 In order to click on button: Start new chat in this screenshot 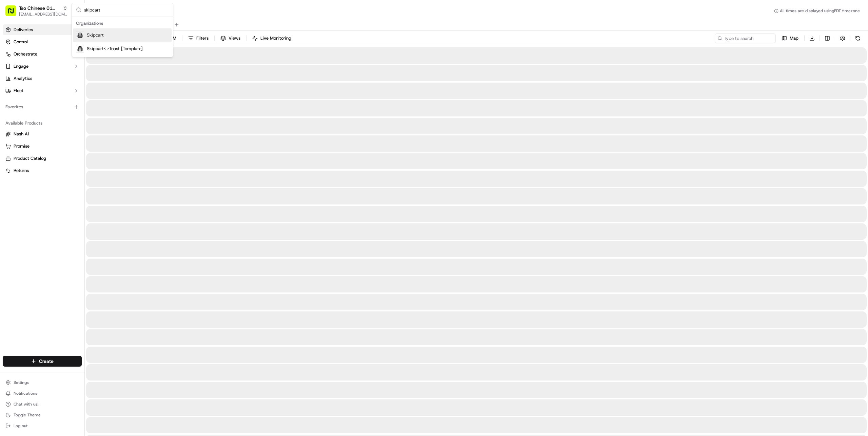, I will do `click(119, 71)`.